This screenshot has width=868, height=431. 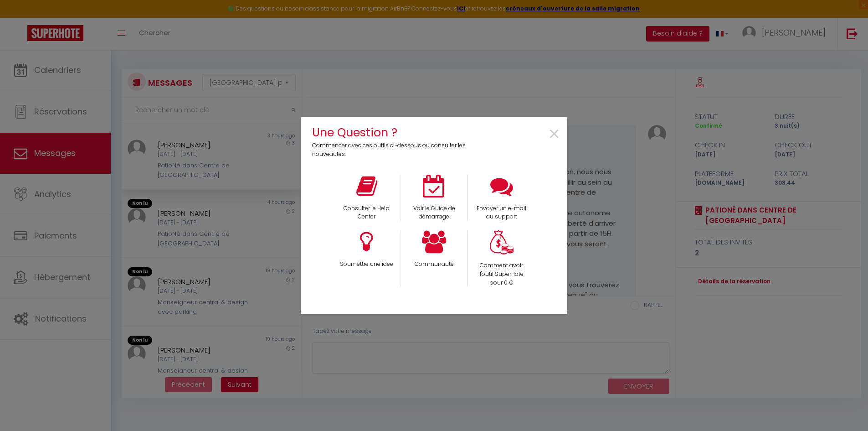 What do you see at coordinates (367, 213) in the screenshot?
I see `p: Consulter le Help Center` at bounding box center [367, 213].